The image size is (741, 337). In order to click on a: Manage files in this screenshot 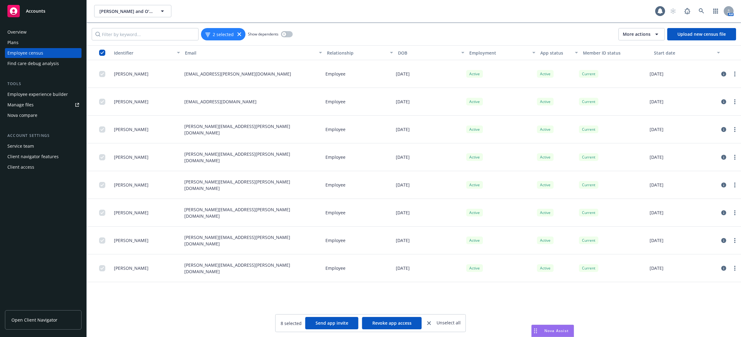, I will do `click(43, 105)`.